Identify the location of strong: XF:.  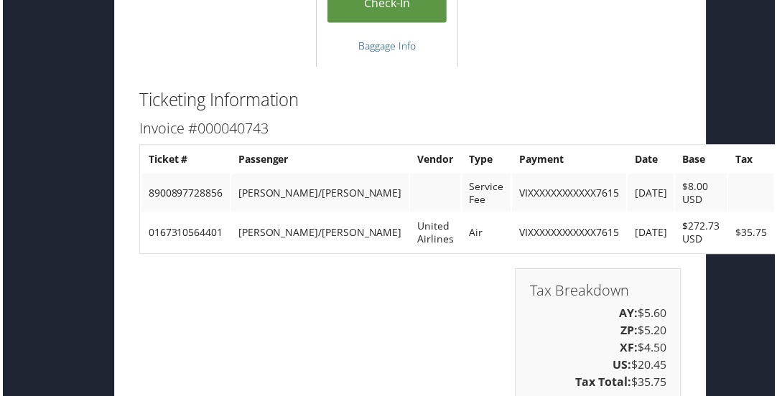
(630, 350).